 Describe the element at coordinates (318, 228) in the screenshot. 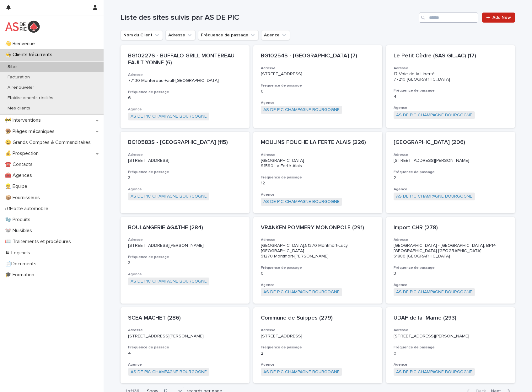

I see `p: VRANKEN POMMERY MONONPOLE (291)` at that location.